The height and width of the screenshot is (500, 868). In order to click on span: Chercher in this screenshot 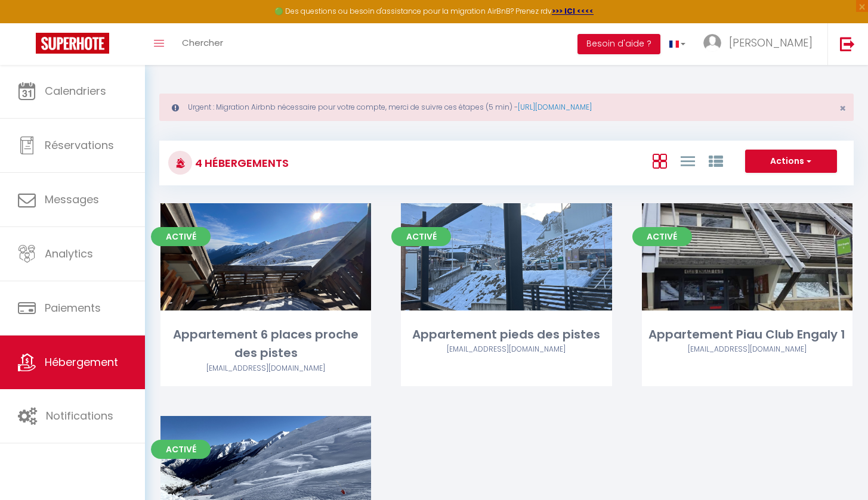, I will do `click(202, 42)`.